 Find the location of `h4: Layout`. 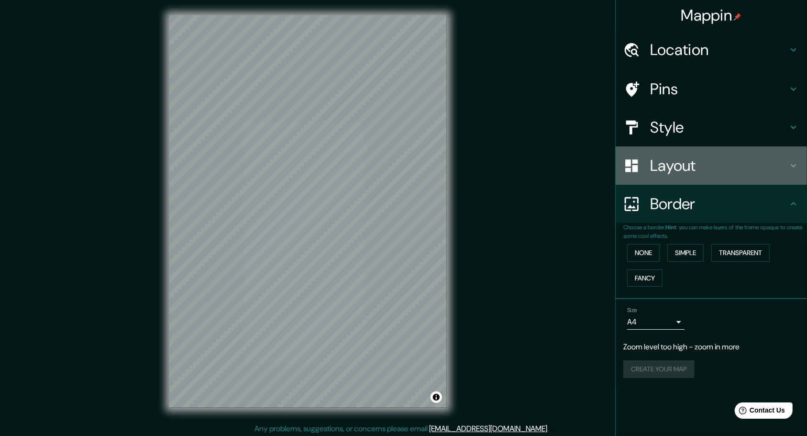

h4: Layout is located at coordinates (719, 165).